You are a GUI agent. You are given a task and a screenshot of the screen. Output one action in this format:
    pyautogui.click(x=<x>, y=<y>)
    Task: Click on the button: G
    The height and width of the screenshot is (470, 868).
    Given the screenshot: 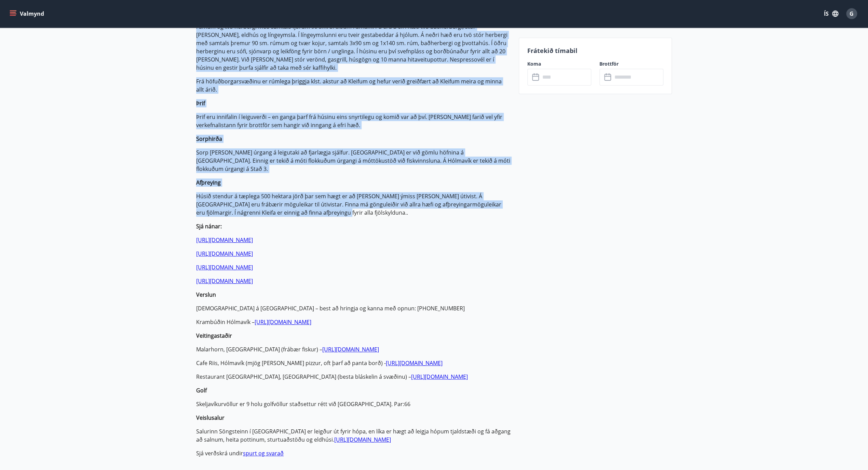 What is the action you would take?
    pyautogui.click(x=852, y=14)
    